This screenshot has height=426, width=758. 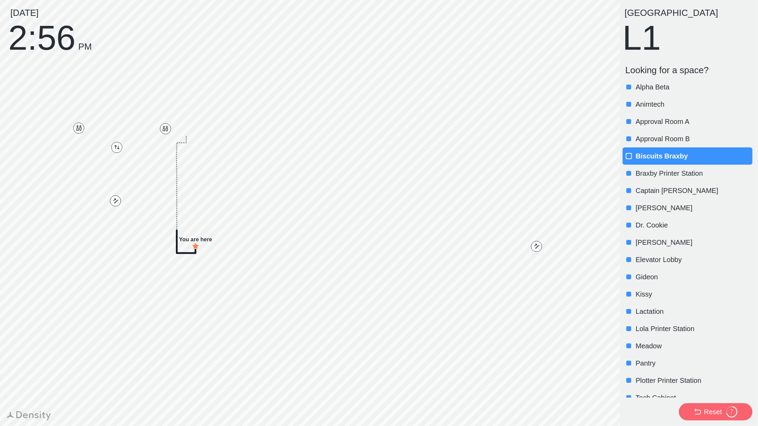 I want to click on p: Kissy, so click(x=693, y=294).